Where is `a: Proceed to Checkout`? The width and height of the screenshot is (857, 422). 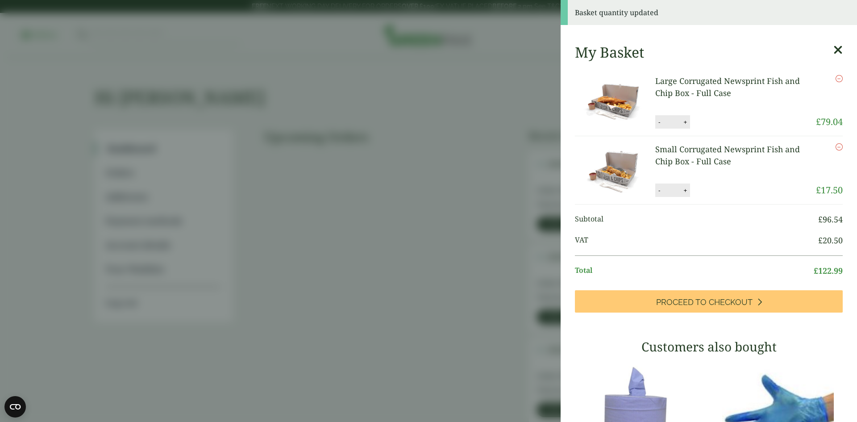 a: Proceed to Checkout is located at coordinates (709, 301).